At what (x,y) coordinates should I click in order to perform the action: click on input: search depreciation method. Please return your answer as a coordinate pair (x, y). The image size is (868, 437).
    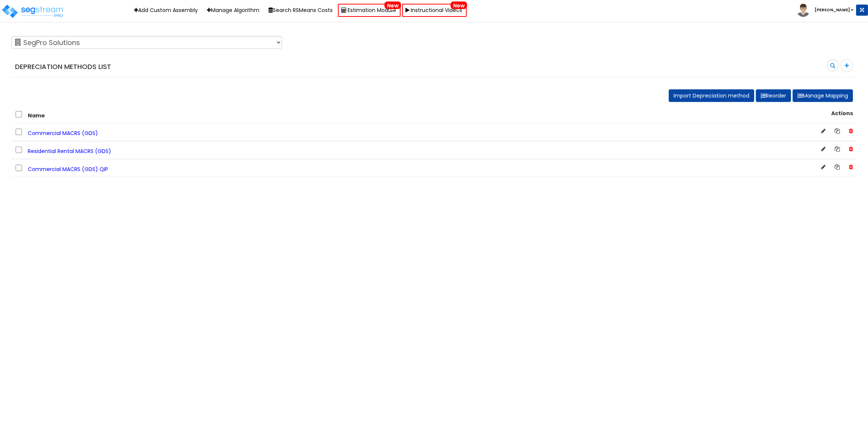
    Looking at the image, I should click on (827, 66).